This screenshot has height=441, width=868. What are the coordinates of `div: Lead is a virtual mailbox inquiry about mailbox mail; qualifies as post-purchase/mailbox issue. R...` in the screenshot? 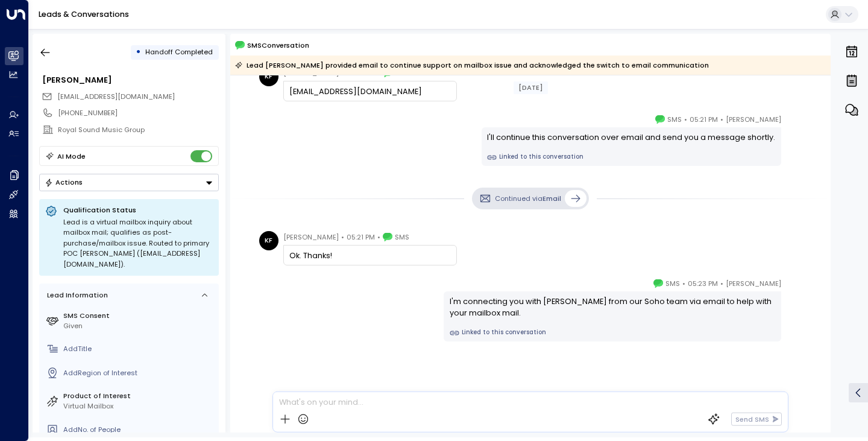 It's located at (138, 244).